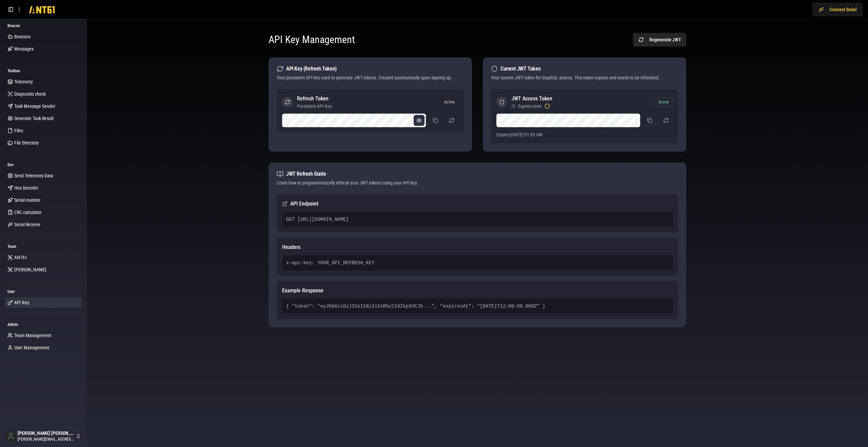  I want to click on a: Files, so click(43, 130).